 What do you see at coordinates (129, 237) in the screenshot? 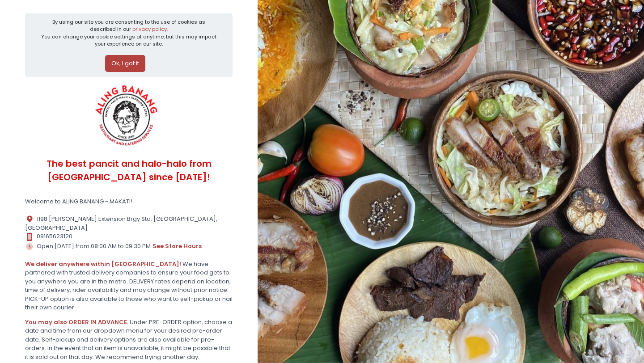
I see `div: 09165623120` at bounding box center [129, 237].